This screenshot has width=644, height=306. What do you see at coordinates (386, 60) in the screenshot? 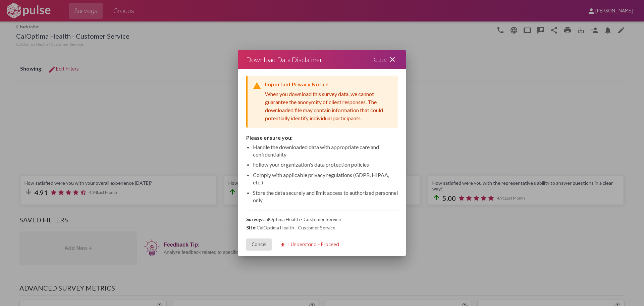
I see `div: Close` at bounding box center [386, 60].